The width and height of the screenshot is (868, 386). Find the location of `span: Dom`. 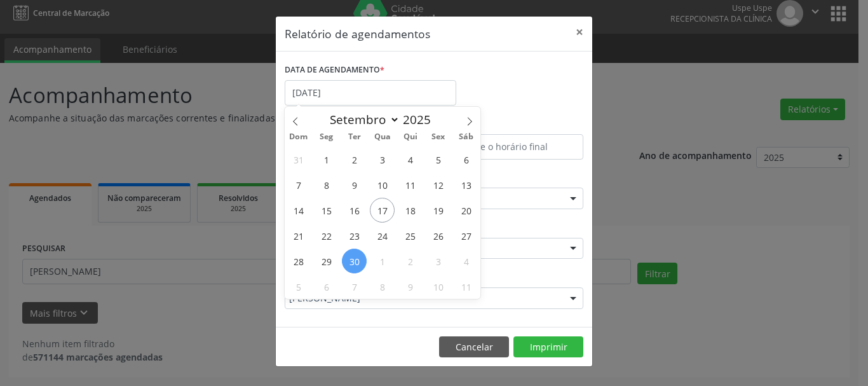

span: Dom is located at coordinates (299, 137).